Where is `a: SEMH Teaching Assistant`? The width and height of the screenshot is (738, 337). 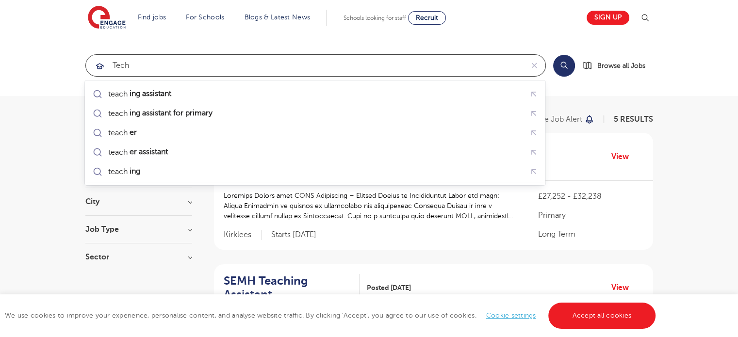 a: SEMH Teaching Assistant is located at coordinates (292, 288).